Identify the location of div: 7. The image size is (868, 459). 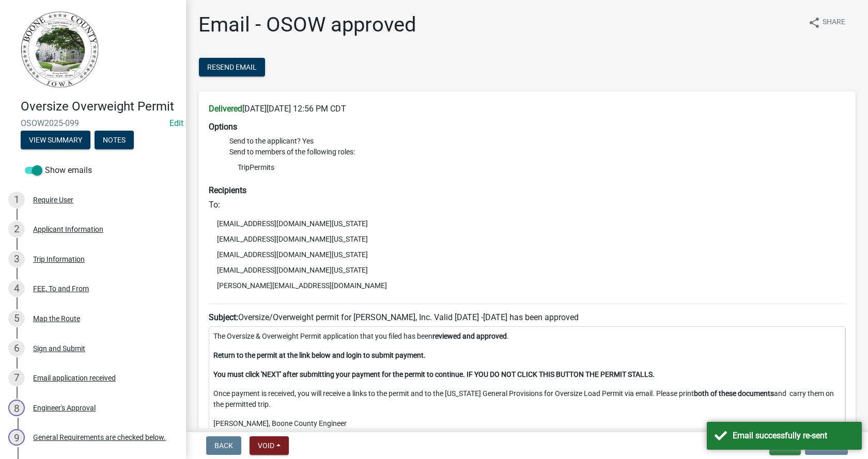
(16, 378).